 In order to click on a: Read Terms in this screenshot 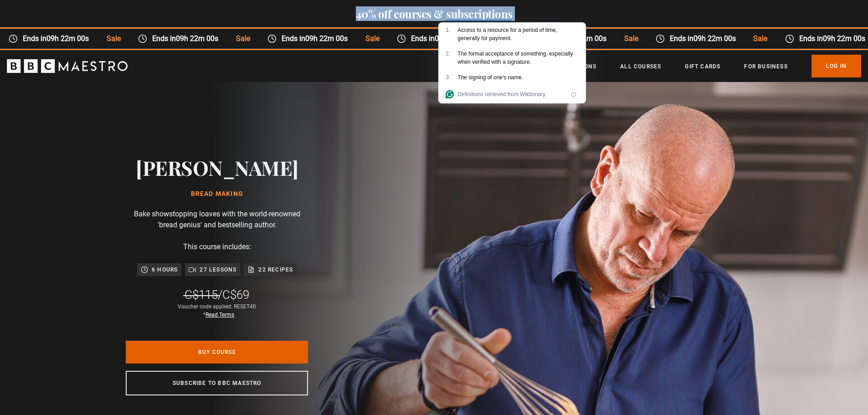, I will do `click(220, 315)`.